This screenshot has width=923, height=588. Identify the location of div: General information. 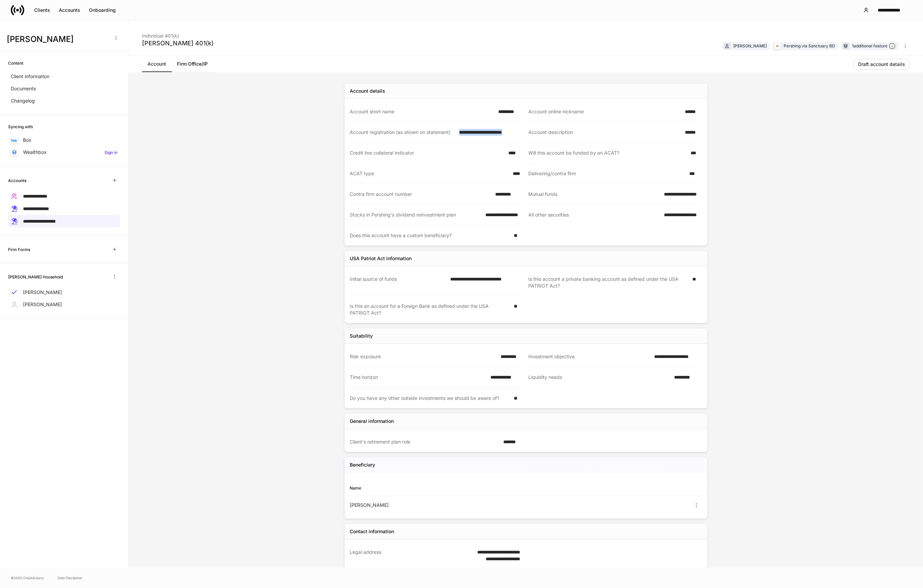
(372, 421).